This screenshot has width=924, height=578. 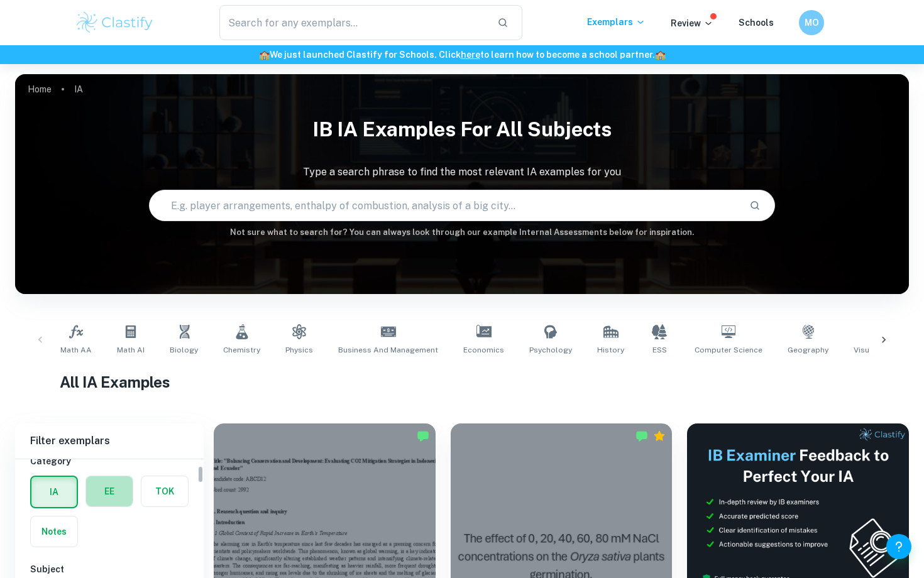 What do you see at coordinates (692, 23) in the screenshot?
I see `p: Review` at bounding box center [692, 23].